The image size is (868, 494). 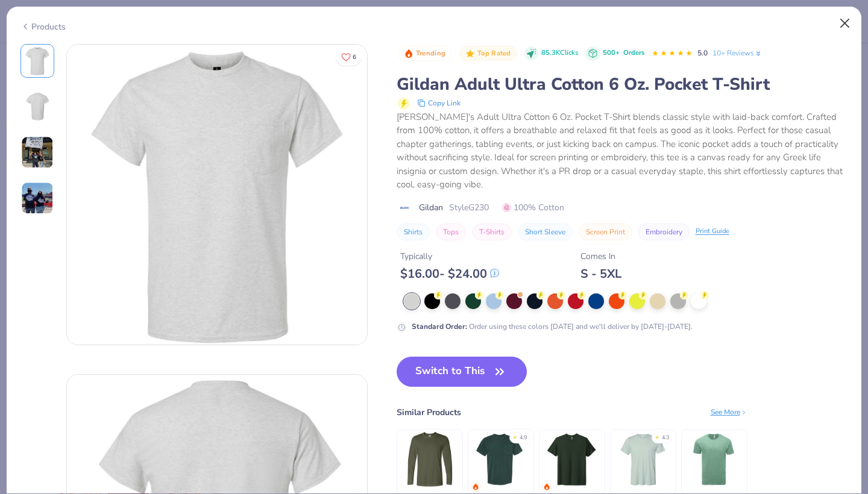 What do you see at coordinates (845, 23) in the screenshot?
I see `button: Close` at bounding box center [845, 23].